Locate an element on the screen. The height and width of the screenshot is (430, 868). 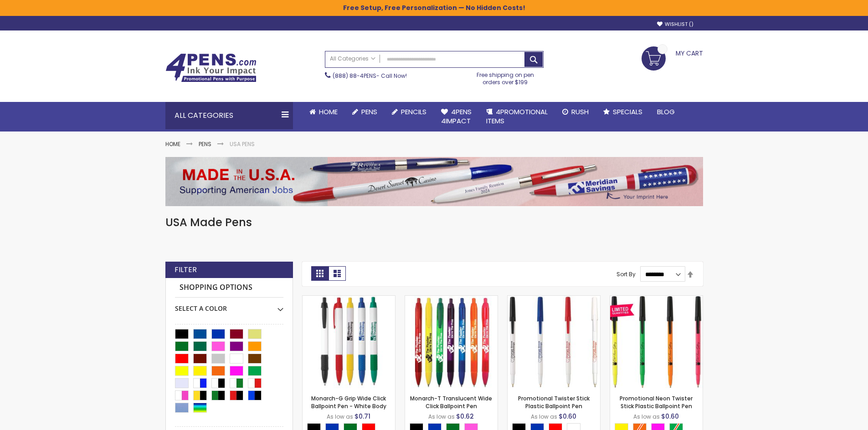
span: $0.71 is located at coordinates (362, 416).